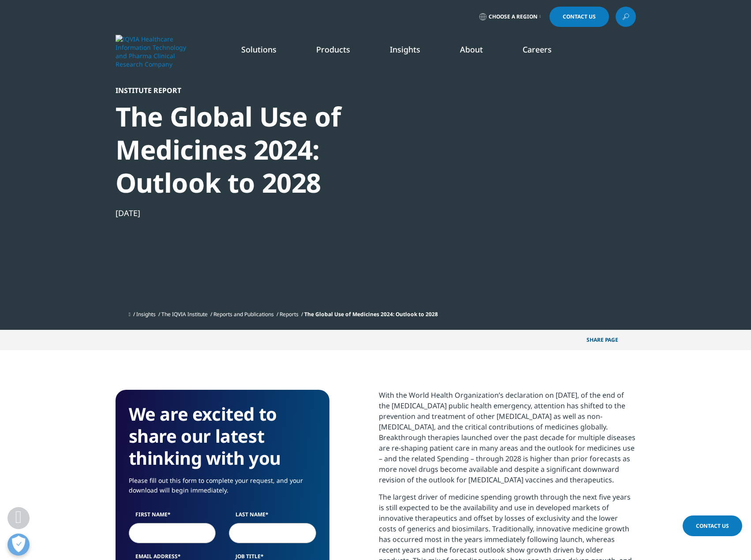 Image resolution: width=751 pixels, height=560 pixels. Describe the element at coordinates (151, 51) in the screenshot. I see `img: IQVIA Healthcare Information Technology and Pharma Clinical Research Company` at that location.